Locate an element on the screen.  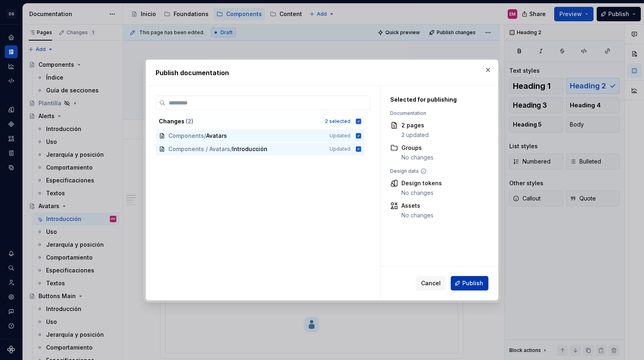
div: 2 updated is located at coordinates (415, 135).